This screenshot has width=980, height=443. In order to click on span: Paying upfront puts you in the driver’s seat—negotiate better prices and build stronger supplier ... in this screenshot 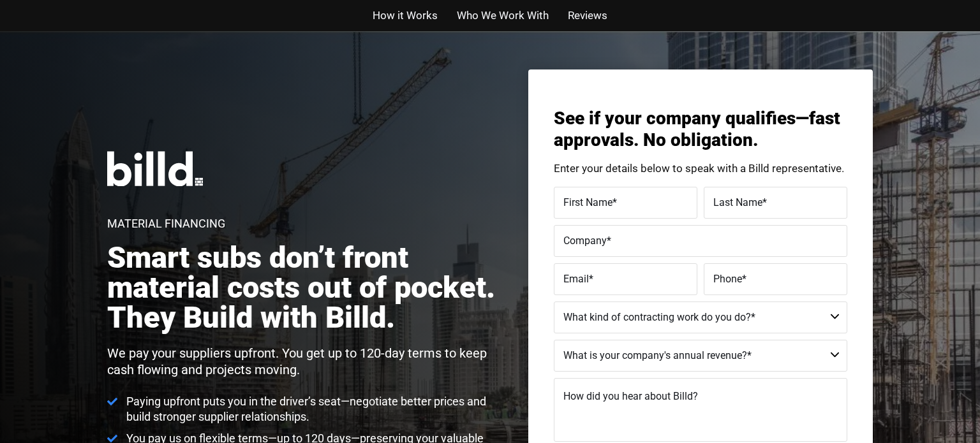, I will do `click(313, 410)`.